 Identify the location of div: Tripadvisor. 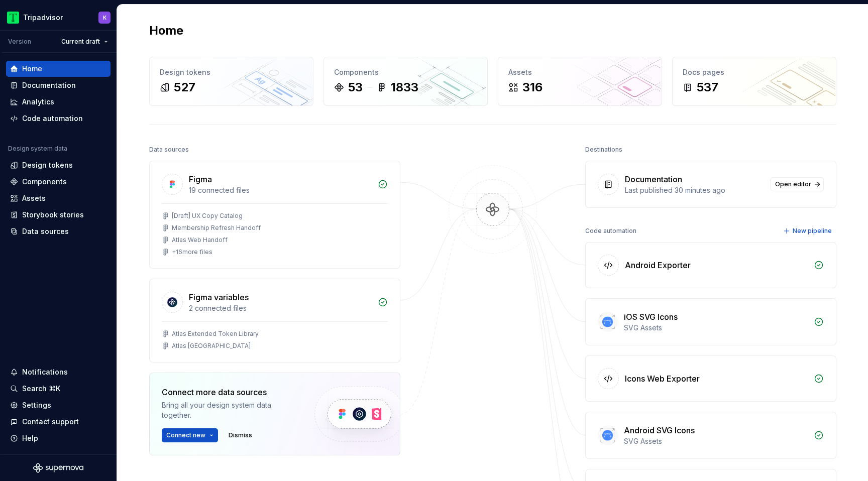
(43, 18).